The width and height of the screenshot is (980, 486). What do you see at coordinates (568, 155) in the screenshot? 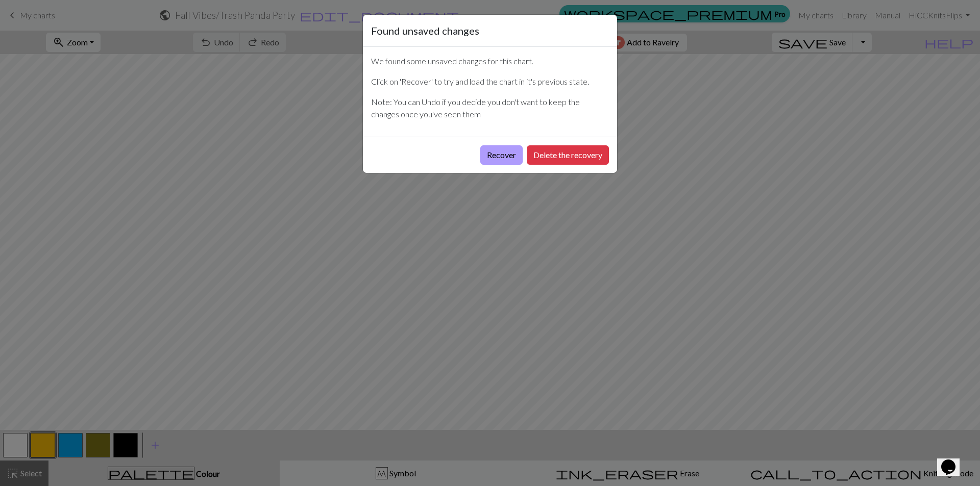
I see `button: Delete the recovery` at bounding box center [568, 155].